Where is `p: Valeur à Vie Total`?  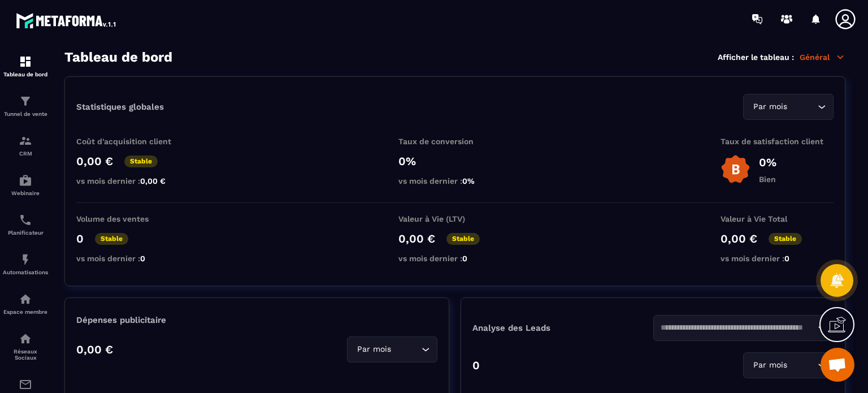
p: Valeur à Vie Total is located at coordinates (778, 219).